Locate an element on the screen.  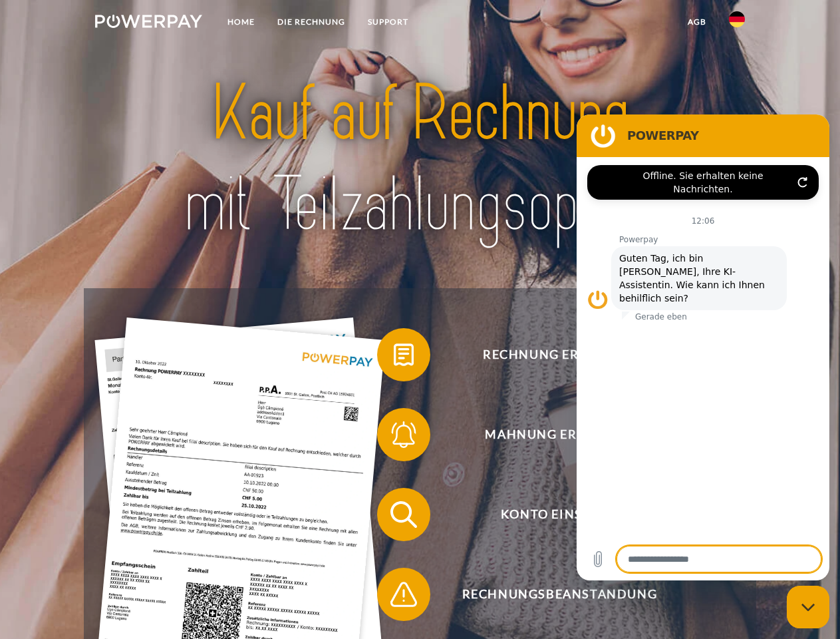
p: Dieser Chat wird mit einem Cloudservice aufgezeichnet und unterliegt den Bedingungen der . is located at coordinates (127, 69).